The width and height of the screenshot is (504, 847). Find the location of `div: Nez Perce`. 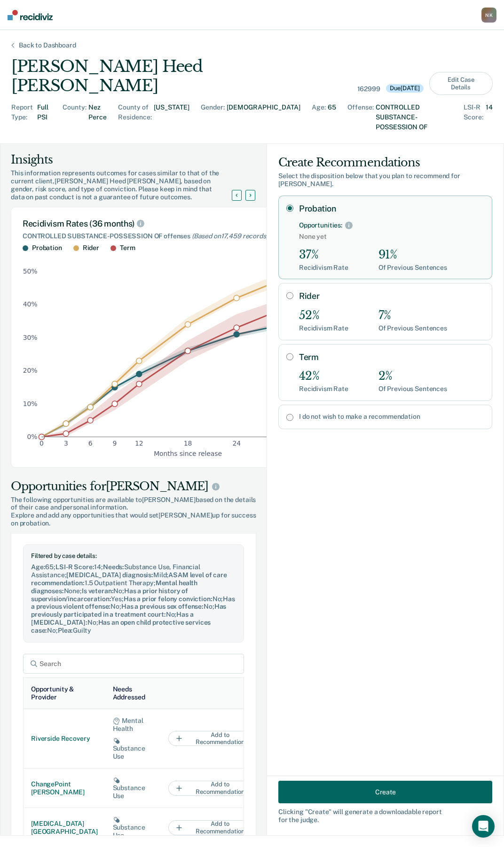

div: Nez Perce is located at coordinates (97, 117).